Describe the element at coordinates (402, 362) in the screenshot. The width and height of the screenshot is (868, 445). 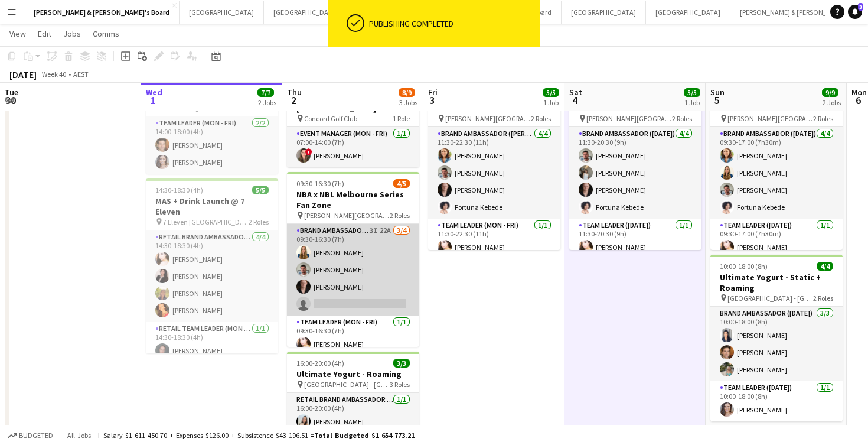
I see `span: 3/3` at that location.